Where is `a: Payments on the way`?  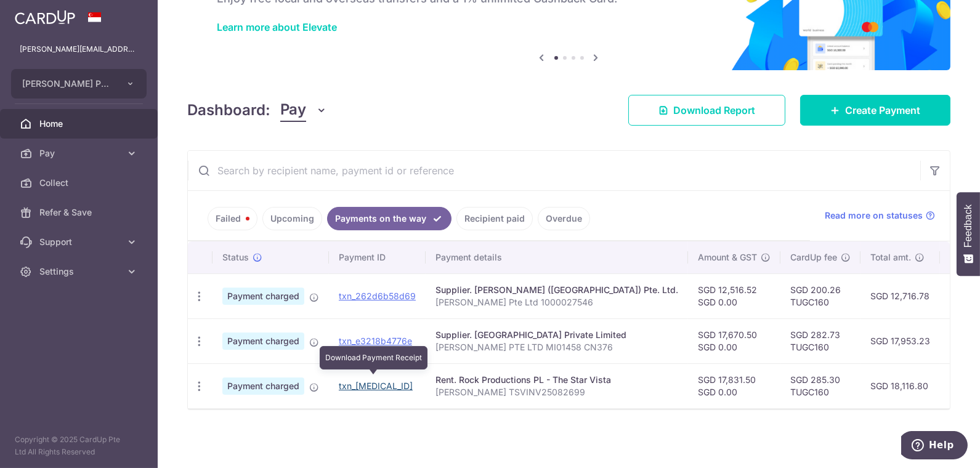
a: Payments on the way is located at coordinates (389, 219).